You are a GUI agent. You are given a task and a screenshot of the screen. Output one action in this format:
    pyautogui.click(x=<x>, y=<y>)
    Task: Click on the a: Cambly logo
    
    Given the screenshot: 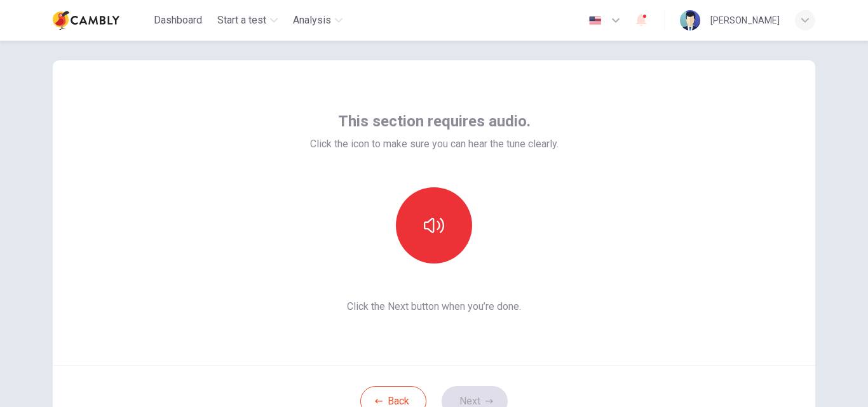 What is the action you would take?
    pyautogui.click(x=100, y=21)
    